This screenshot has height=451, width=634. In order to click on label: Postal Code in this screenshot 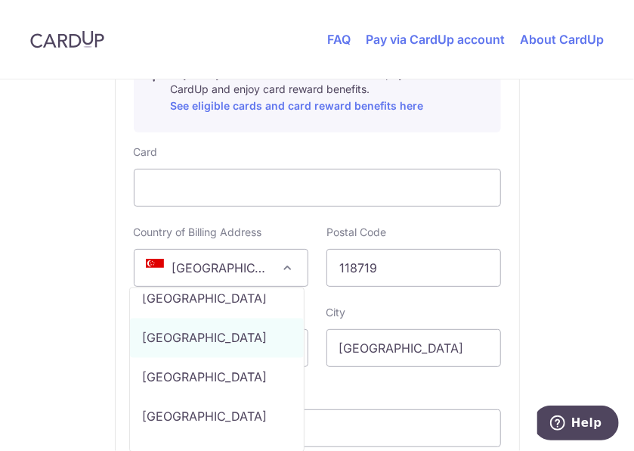, I will do `click(356, 232)`.